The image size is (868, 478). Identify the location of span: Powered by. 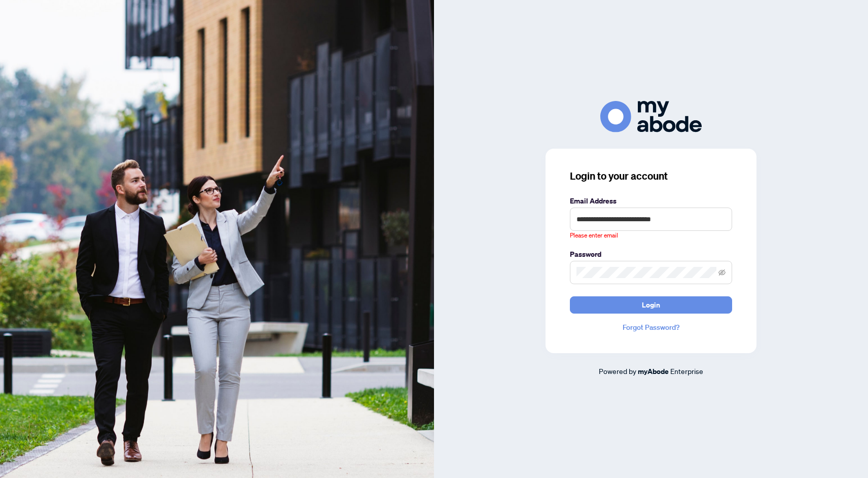
(618, 371).